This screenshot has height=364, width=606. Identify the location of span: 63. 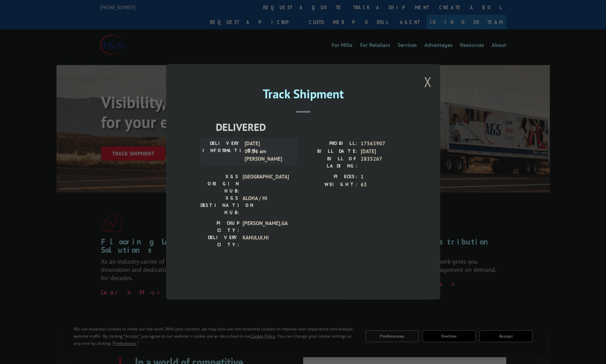
(384, 185).